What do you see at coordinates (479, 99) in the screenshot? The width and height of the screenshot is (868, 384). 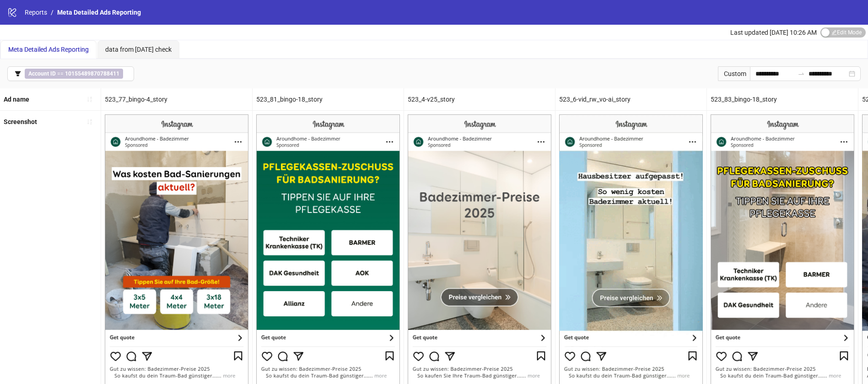 I see `div: 523_4-v25_story` at bounding box center [479, 99].